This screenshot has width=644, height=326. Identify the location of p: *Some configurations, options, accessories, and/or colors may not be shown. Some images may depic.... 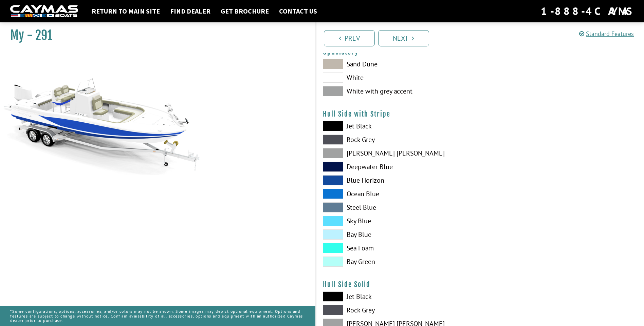
(158, 316).